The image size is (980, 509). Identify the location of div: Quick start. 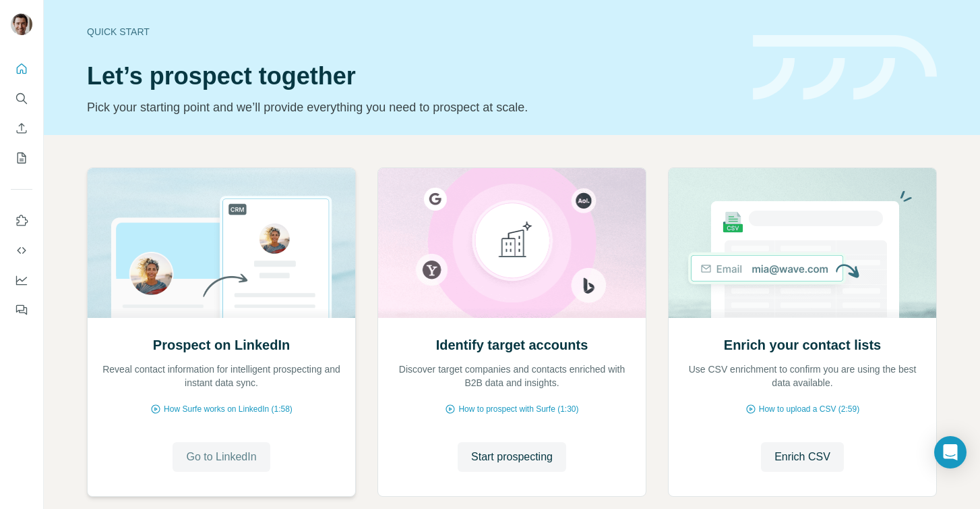
(412, 32).